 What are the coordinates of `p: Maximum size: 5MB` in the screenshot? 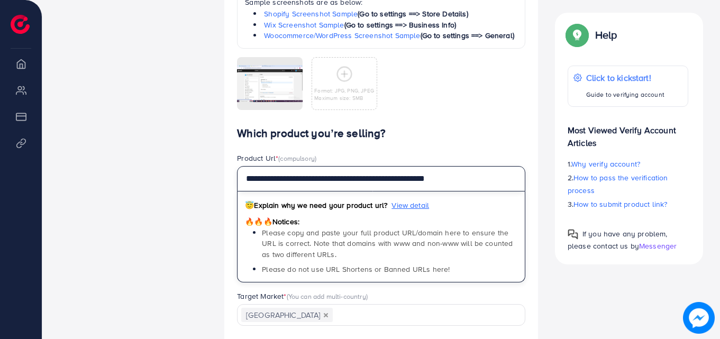 It's located at (344, 98).